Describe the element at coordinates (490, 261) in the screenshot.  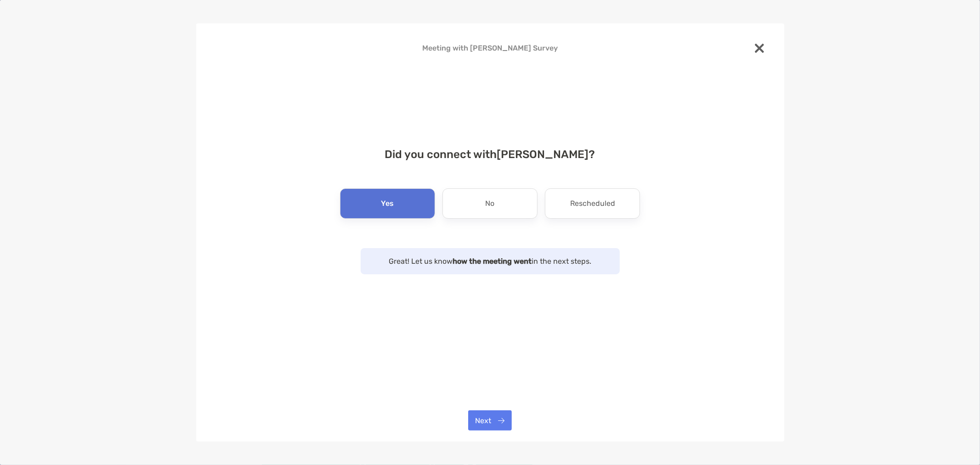
I see `p: Great! Let us know in the next steps.` at that location.